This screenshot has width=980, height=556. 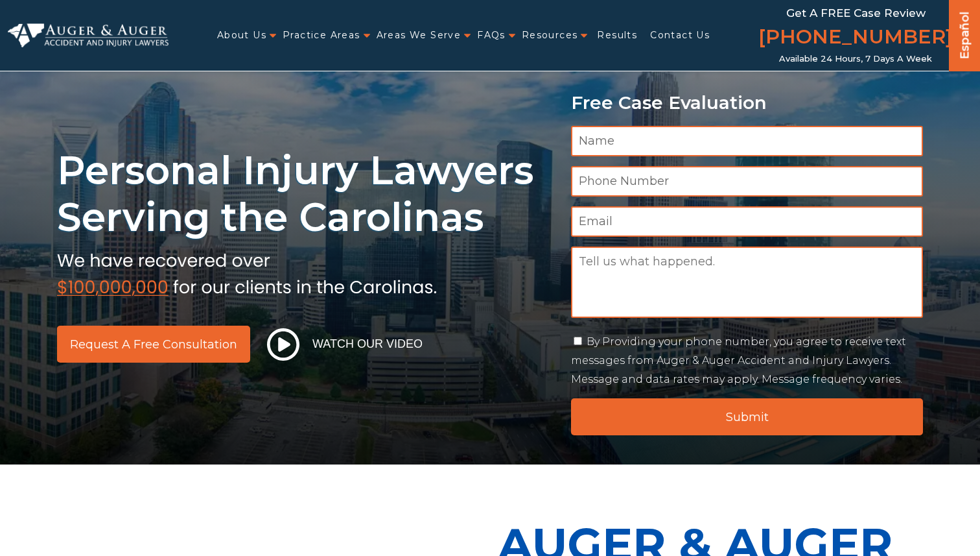 I want to click on a: Request a Free Consultation, so click(x=153, y=344).